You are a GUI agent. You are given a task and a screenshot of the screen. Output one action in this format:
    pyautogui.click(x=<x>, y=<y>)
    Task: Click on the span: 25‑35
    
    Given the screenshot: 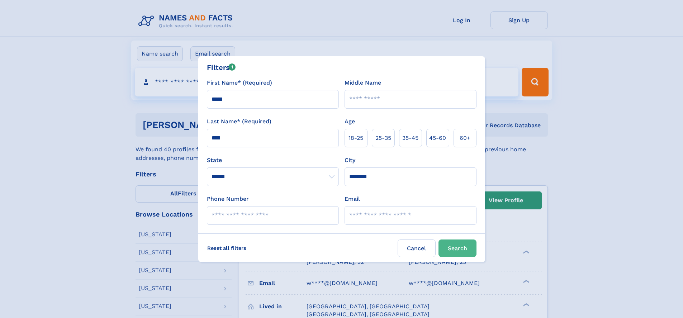 What is the action you would take?
    pyautogui.click(x=383, y=138)
    